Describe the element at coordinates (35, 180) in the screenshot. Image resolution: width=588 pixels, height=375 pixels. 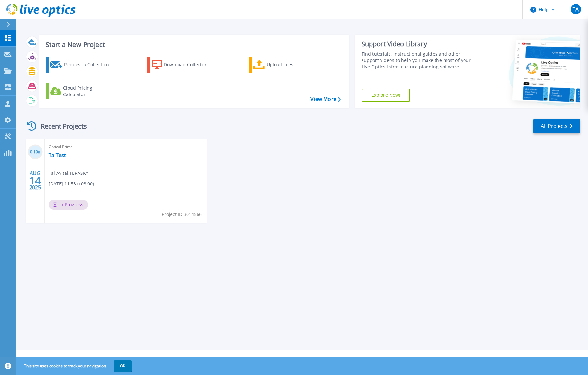
I see `span: 14` at that location.